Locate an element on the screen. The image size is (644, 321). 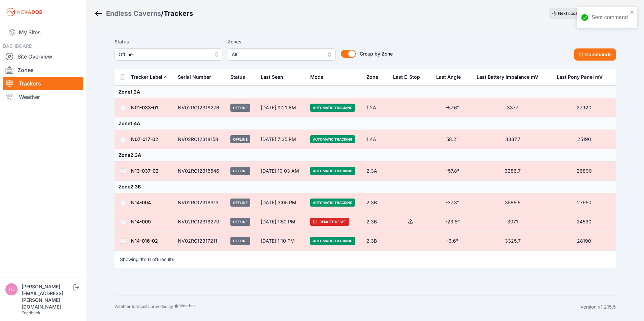
td: 3377 is located at coordinates (512, 108).